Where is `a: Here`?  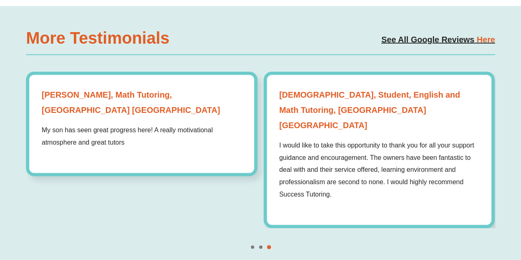 a: Here is located at coordinates (485, 40).